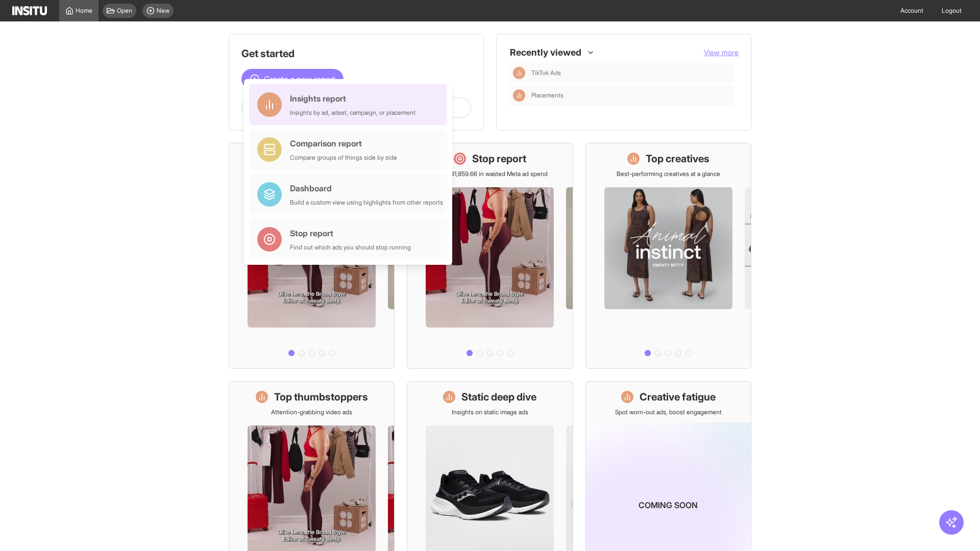  Describe the element at coordinates (350, 247) in the screenshot. I see `div: Find out which ads you should stop running` at that location.